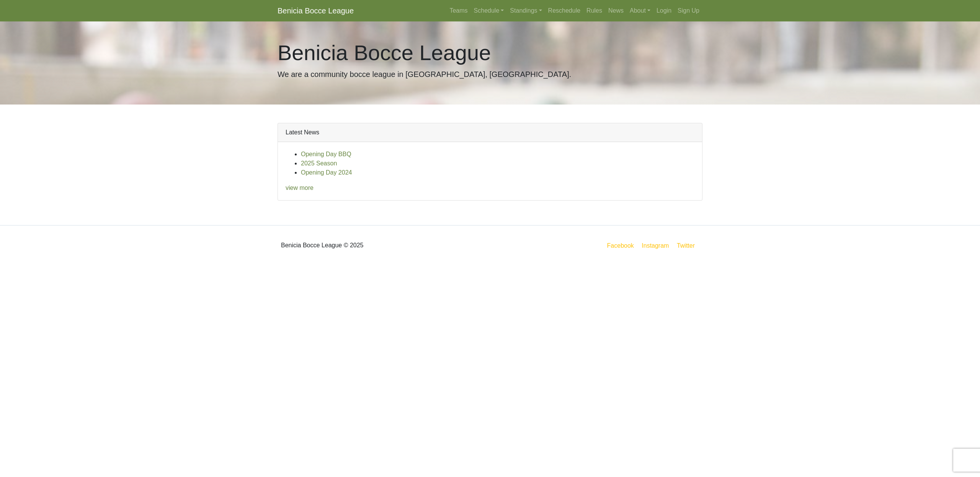 The width and height of the screenshot is (980, 477). What do you see at coordinates (459, 11) in the screenshot?
I see `a: Teams` at bounding box center [459, 11].